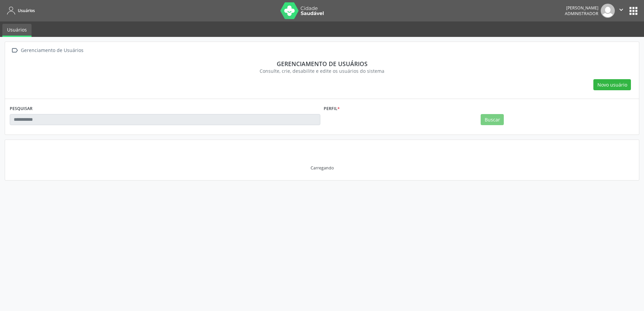 The image size is (644, 311). Describe the element at coordinates (612, 85) in the screenshot. I see `button: Novo usuário` at that location.